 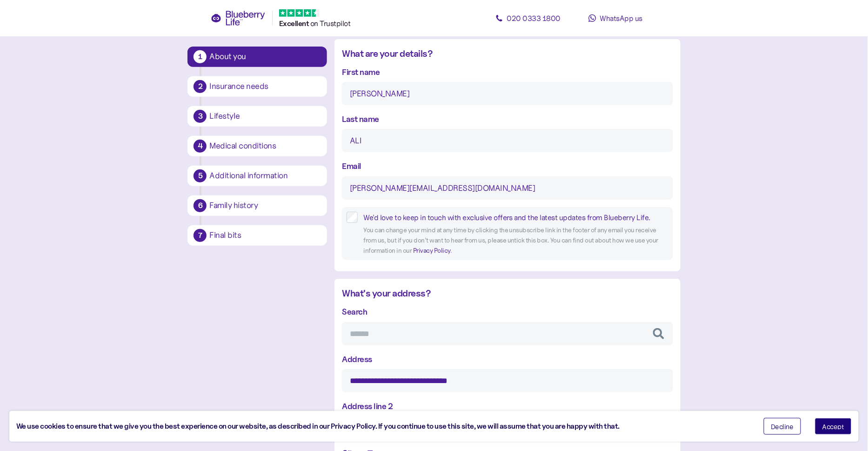 I want to click on div: About you, so click(x=265, y=57).